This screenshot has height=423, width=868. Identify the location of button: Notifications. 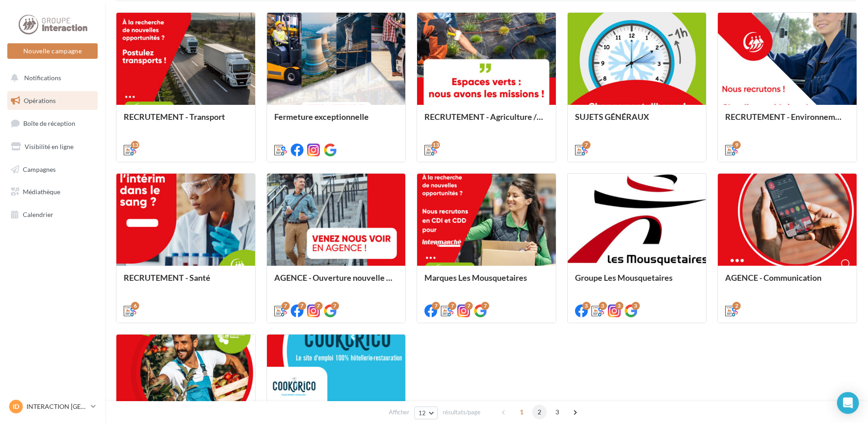
(51, 78).